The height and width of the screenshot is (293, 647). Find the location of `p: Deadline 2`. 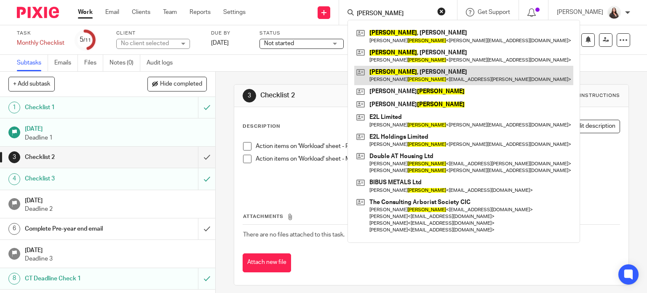

p: Deadline 2 is located at coordinates (116, 209).